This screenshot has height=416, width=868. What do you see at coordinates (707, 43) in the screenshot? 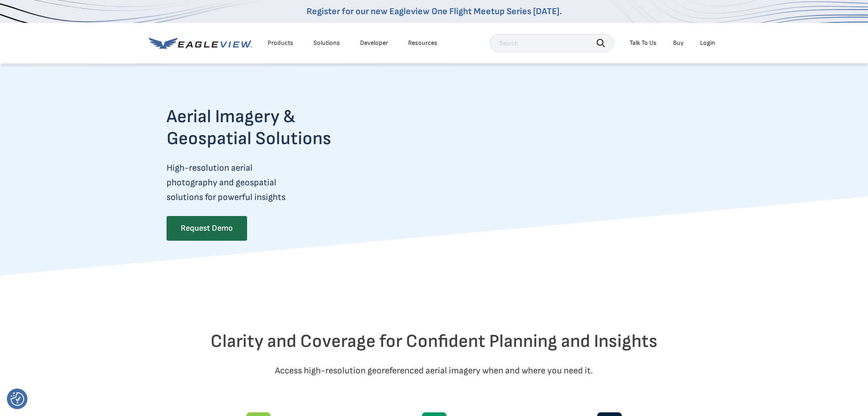
I see `div: Login` at bounding box center [707, 43].